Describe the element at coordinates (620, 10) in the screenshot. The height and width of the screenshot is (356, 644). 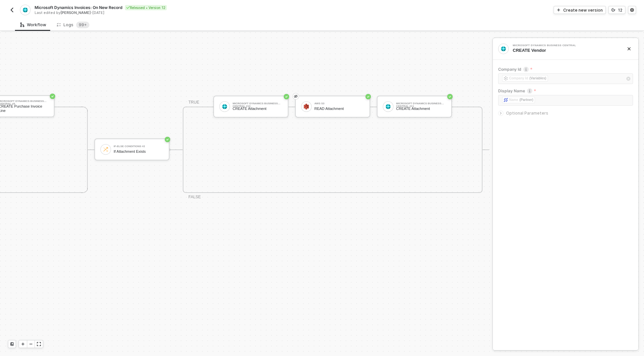
I see `div: 12` at that location.